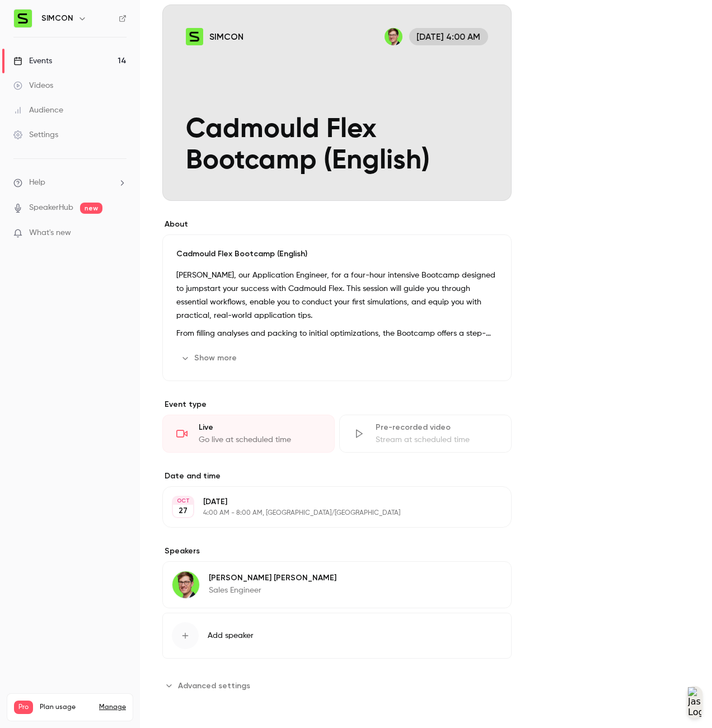  I want to click on button: Advanced settings, so click(209, 686).